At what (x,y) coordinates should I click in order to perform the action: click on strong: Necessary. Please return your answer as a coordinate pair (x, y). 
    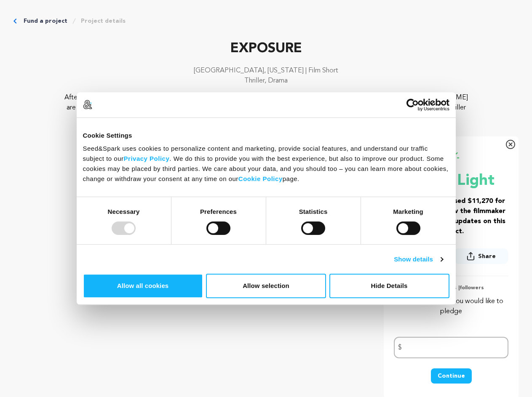
    Looking at the image, I should click on (124, 212).